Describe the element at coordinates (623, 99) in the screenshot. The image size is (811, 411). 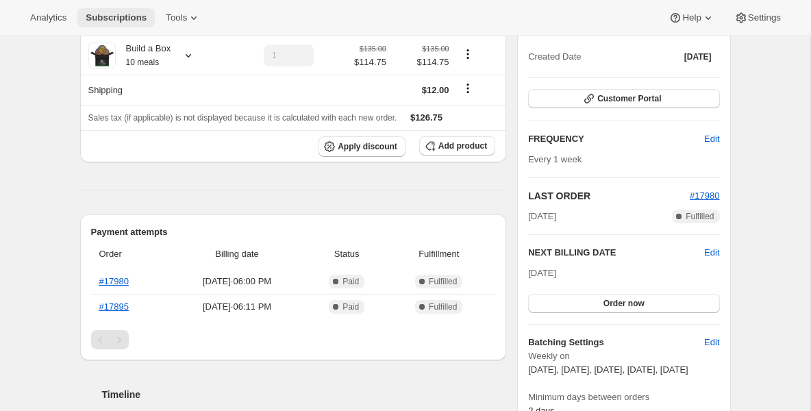
I see `button: Customer Portal` at that location.